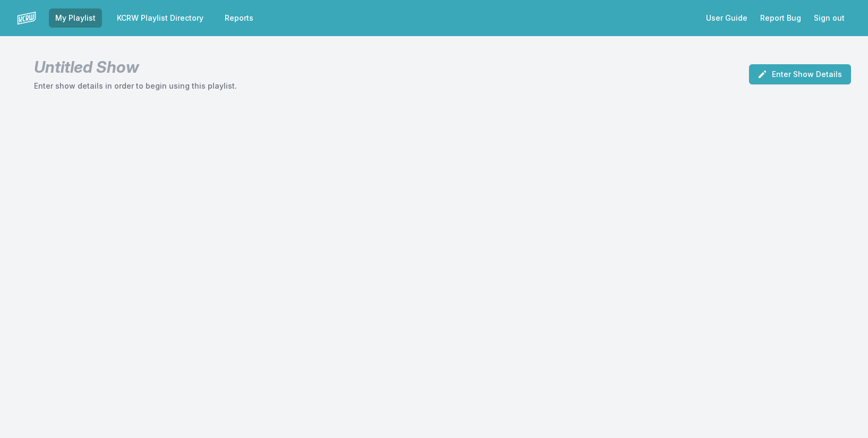 The width and height of the screenshot is (868, 438). Describe the element at coordinates (239, 18) in the screenshot. I see `a: Reports` at that location.